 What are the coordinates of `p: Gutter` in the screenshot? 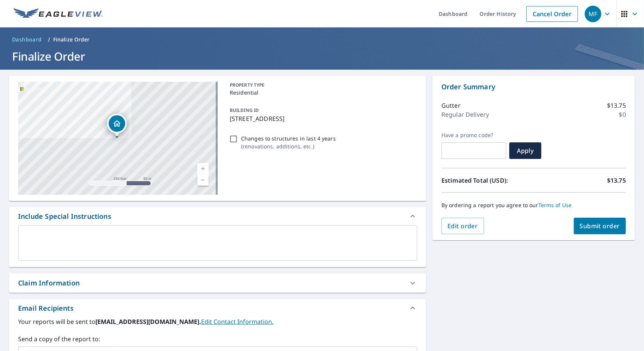 It's located at (451, 105).